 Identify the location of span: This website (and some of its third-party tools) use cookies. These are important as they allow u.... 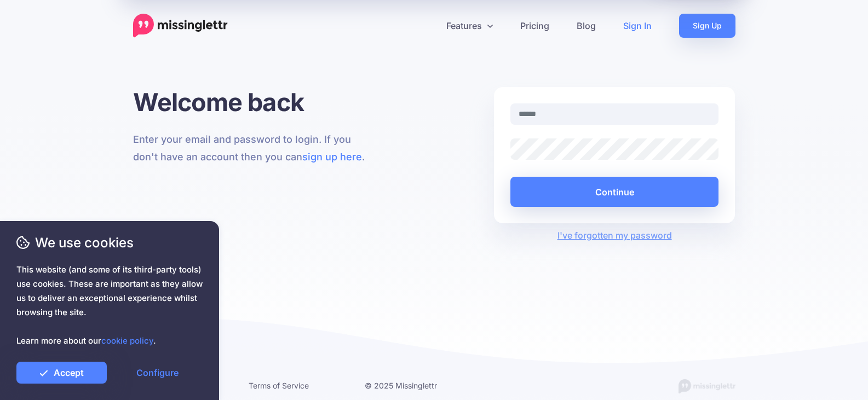
(109, 305).